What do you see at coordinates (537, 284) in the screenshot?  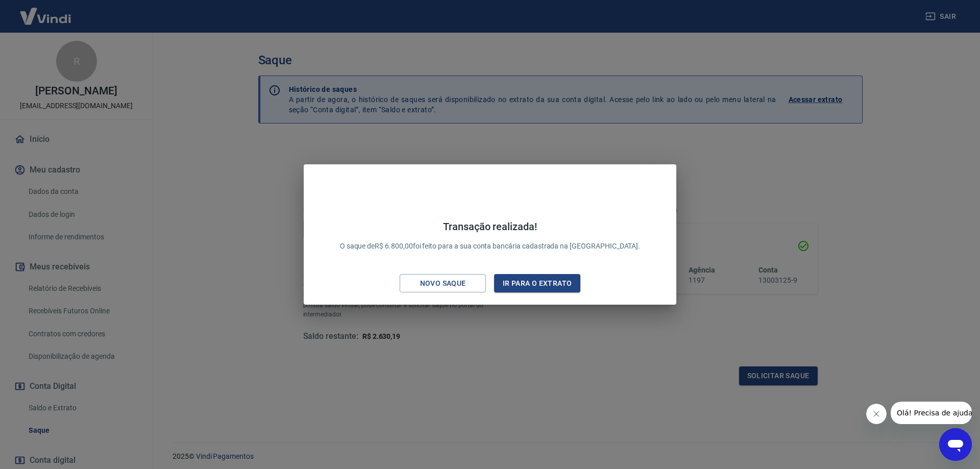 I see `button: Ir para o extrato` at bounding box center [537, 284].